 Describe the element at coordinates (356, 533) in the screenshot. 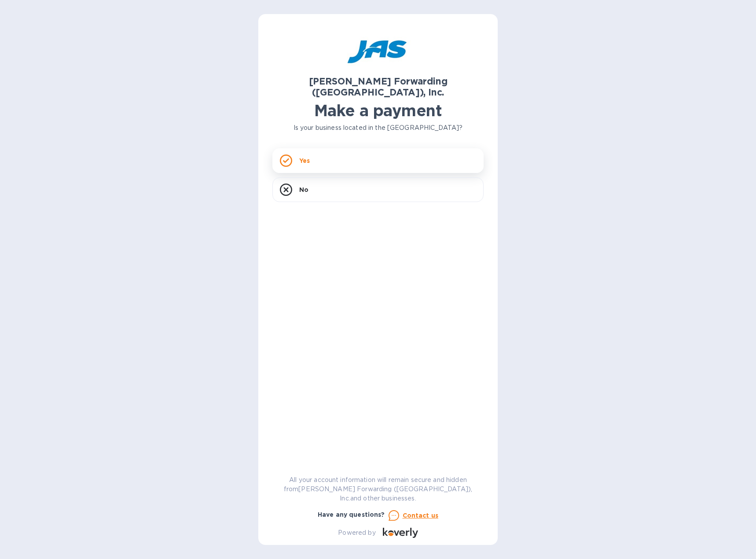

I see `p: Powered by` at that location.